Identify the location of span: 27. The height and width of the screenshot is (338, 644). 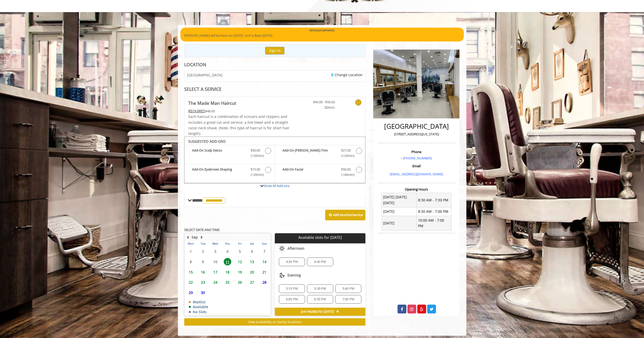
(252, 282).